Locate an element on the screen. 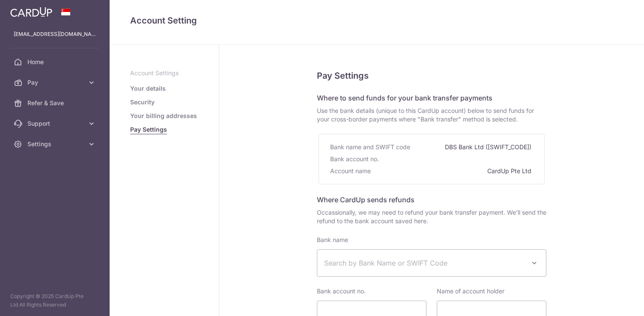 Image resolution: width=644 pixels, height=316 pixels. p: Account Settings is located at coordinates (164, 74).